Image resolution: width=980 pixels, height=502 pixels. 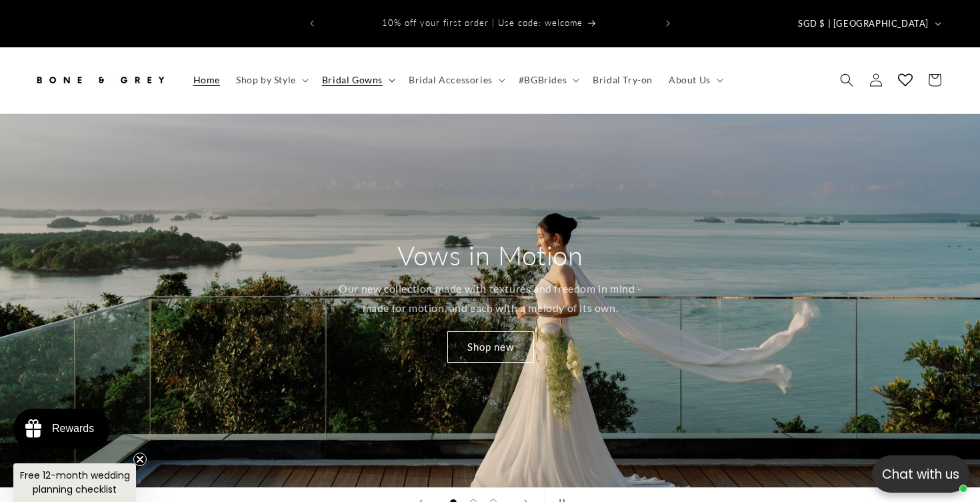 I want to click on a: Shop new, so click(x=490, y=347).